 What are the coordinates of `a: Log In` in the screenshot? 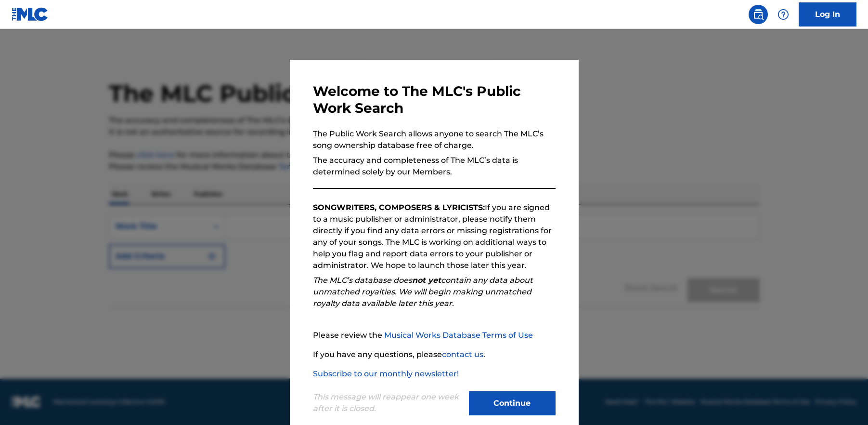 It's located at (828, 14).